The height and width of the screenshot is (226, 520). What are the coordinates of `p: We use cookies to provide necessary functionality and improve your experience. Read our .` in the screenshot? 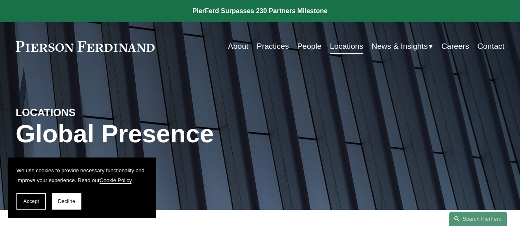 It's located at (82, 175).